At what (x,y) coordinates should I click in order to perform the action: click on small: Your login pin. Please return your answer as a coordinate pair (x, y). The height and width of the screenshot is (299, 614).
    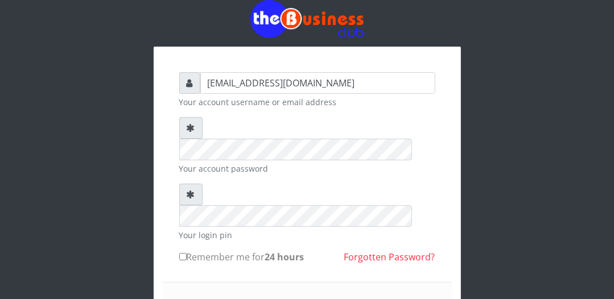
    Looking at the image, I should click on (307, 235).